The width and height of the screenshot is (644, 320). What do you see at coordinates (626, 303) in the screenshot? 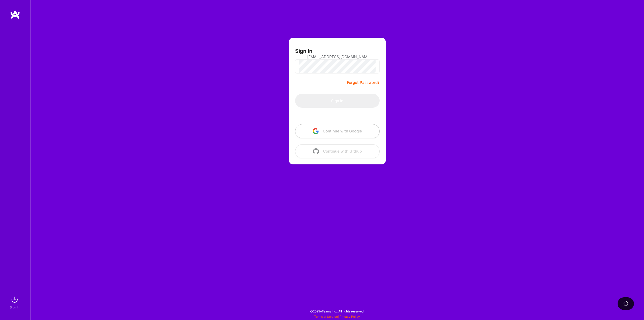
I see `img: loading` at bounding box center [626, 303].